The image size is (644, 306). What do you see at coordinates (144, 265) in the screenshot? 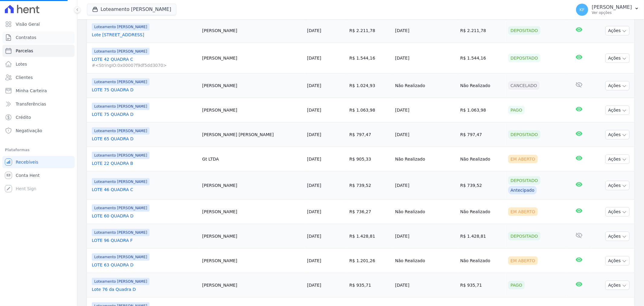
I see `a: LOTE 63 QUADRA D` at bounding box center [144, 265].